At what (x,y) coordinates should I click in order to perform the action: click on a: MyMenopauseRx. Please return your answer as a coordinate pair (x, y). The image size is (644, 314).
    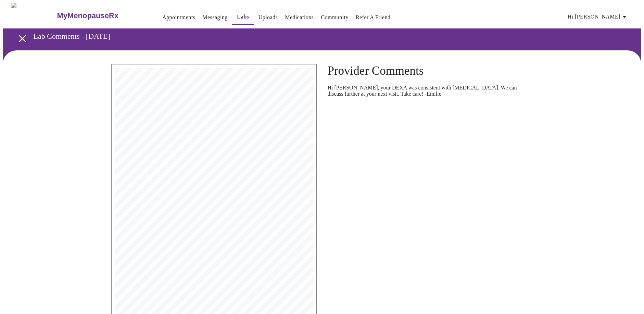
    Looking at the image, I should click on (101, 16).